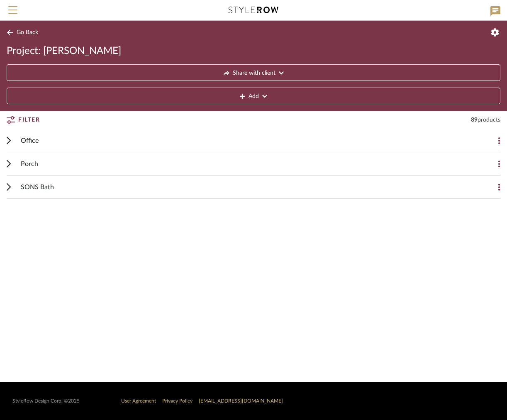 The image size is (507, 420). I want to click on button: Add, so click(254, 96).